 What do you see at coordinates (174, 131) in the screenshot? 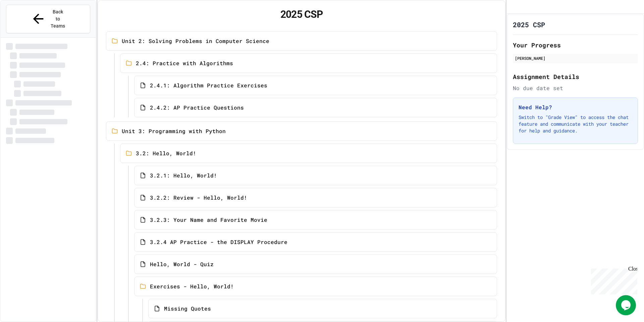
I see `span: Unit 3: Programming with Python` at bounding box center [174, 131].